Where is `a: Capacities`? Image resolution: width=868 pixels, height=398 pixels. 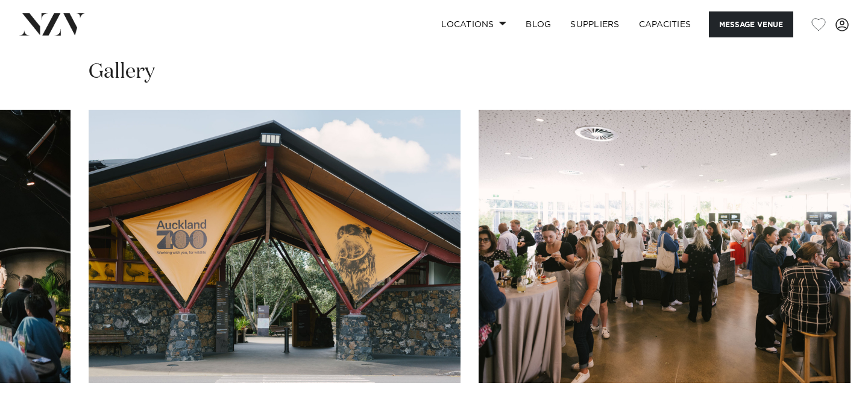
a: Capacities is located at coordinates (665, 24).